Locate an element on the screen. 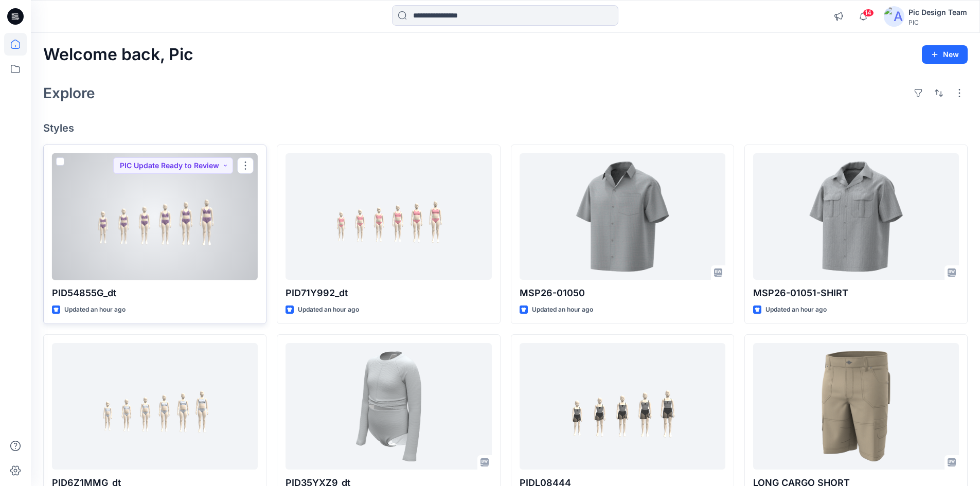 The height and width of the screenshot is (486, 980). p: MSP26-01050 is located at coordinates (622, 293).